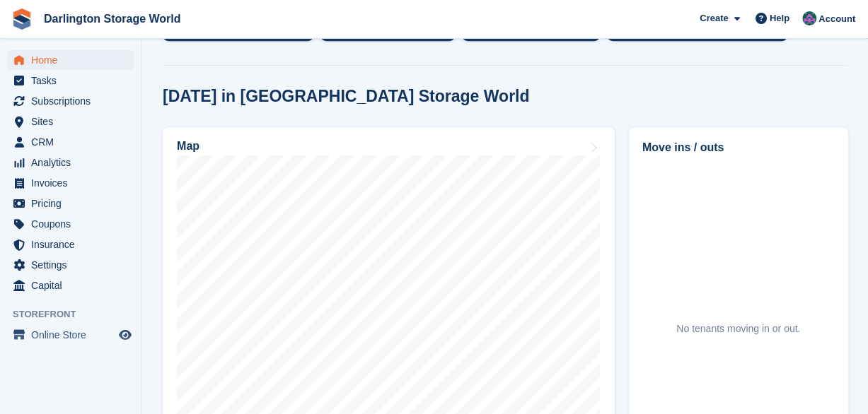 The image size is (868, 414). Describe the element at coordinates (73, 265) in the screenshot. I see `span: Settings` at that location.